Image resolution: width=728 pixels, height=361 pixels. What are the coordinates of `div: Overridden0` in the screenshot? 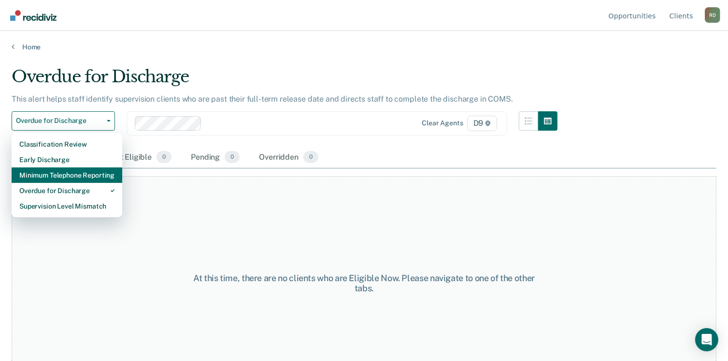 It's located at (288, 158).